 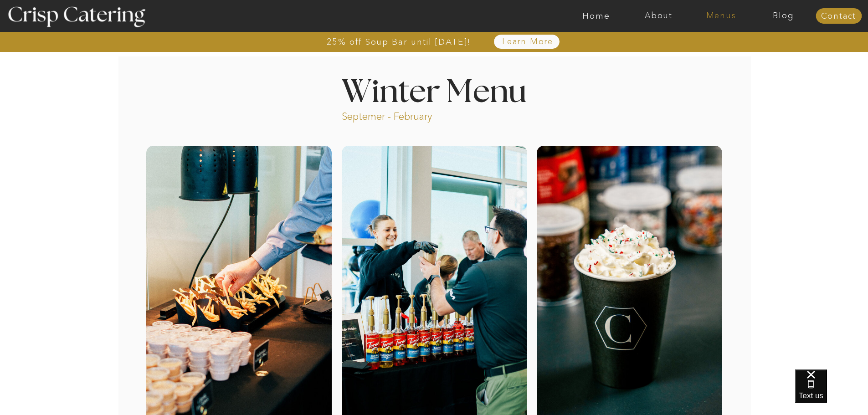 I want to click on nav: About, so click(x=659, y=16).